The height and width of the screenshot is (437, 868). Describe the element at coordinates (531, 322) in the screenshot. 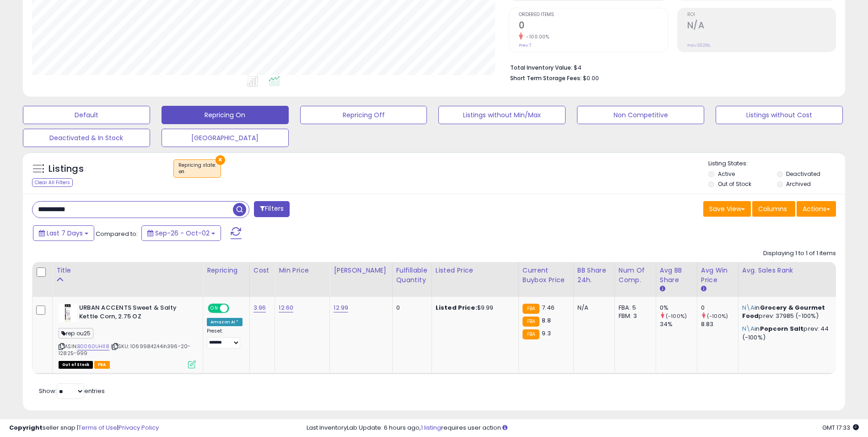

I see `small: FBA` at that location.